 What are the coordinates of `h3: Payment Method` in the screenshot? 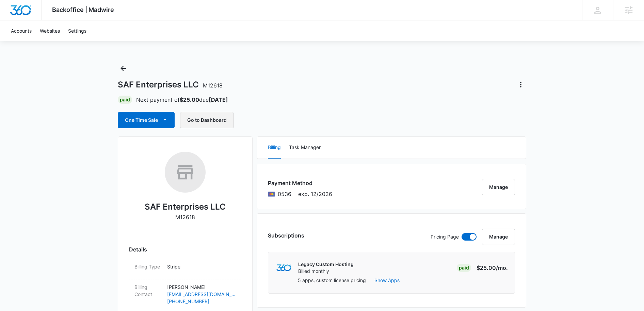 It's located at (300, 183).